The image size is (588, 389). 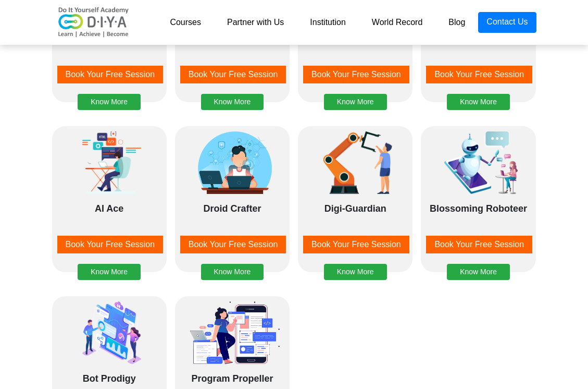 What do you see at coordinates (478, 215) in the screenshot?
I see `div: Blossoming Roboteer` at bounding box center [478, 215].